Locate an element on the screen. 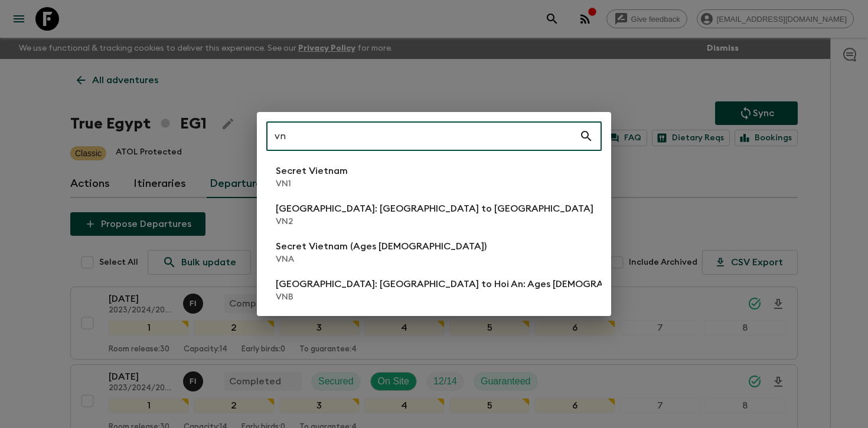 This screenshot has width=868, height=428. p: Secret Vietnam is located at coordinates (312, 171).